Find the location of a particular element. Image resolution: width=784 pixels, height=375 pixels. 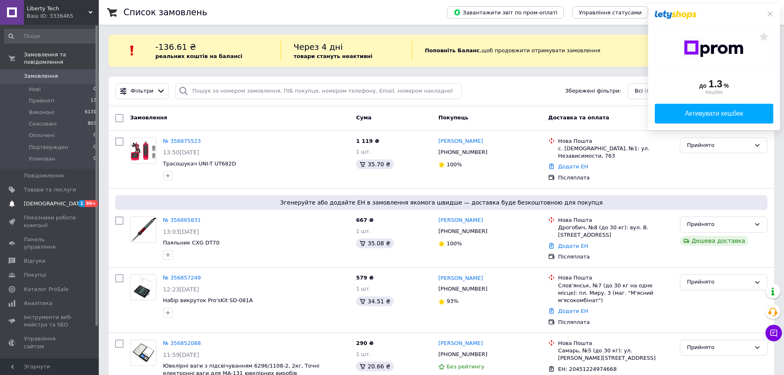

span: 99+ is located at coordinates (91, 203).